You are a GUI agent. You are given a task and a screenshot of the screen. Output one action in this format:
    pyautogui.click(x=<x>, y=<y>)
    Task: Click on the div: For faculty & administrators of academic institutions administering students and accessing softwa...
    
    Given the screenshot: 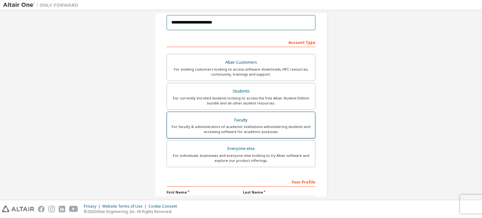 What is the action you would take?
    pyautogui.click(x=241, y=129)
    